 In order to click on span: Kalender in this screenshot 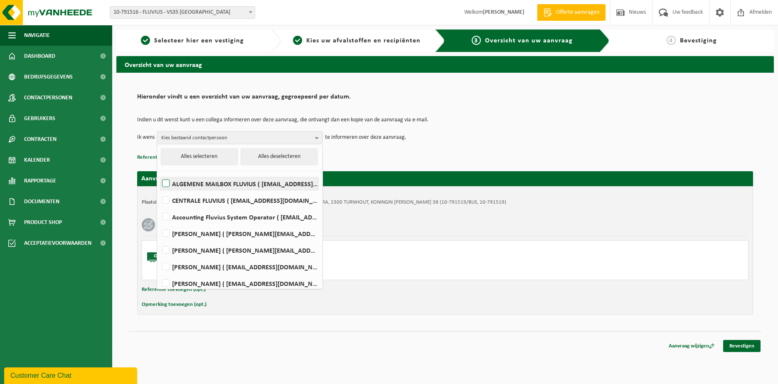, I will do `click(37, 160)`.